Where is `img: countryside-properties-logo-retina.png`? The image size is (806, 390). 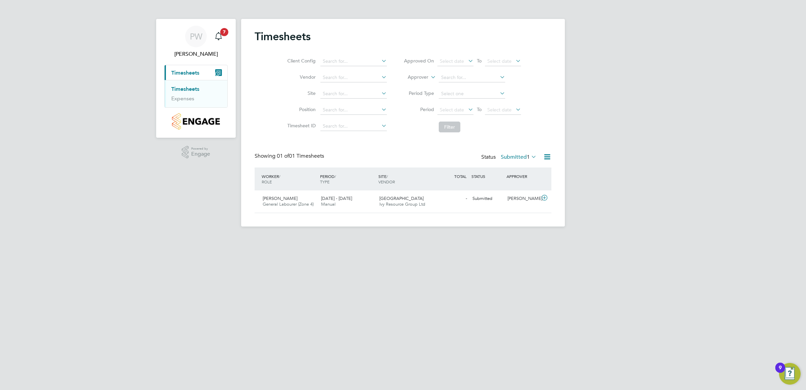 img: countryside-properties-logo-retina.png is located at coordinates (196, 121).